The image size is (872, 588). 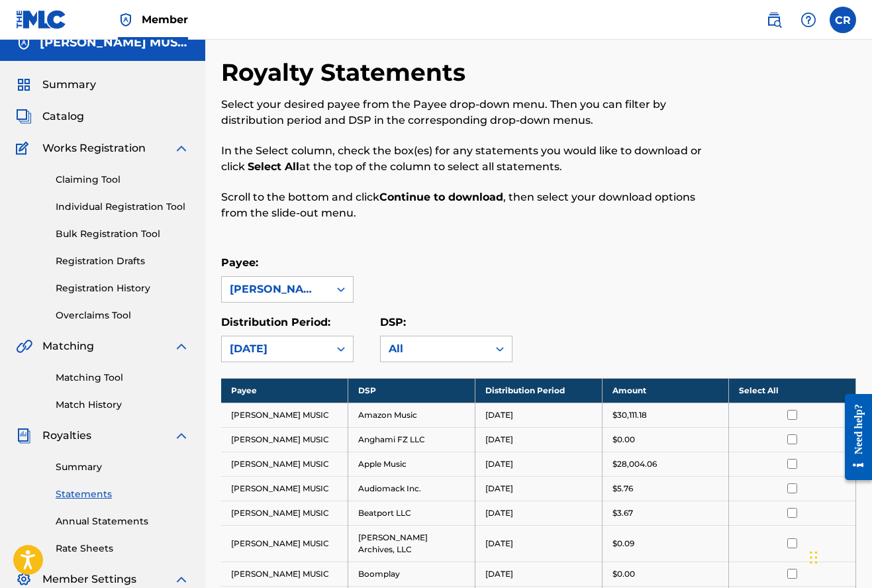 I want to click on span: Member Settings, so click(x=89, y=579).